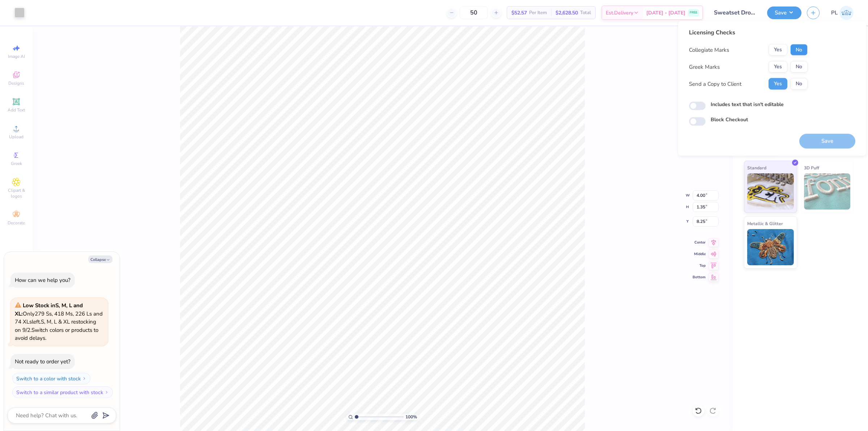  I want to click on span: Center, so click(699, 243).